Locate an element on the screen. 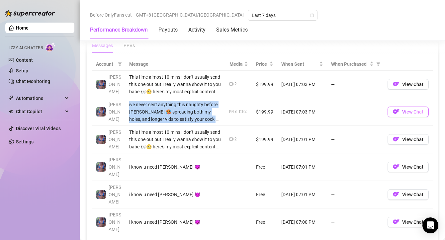 This screenshot has width=445, height=240. span: Account is located at coordinates (106, 64).